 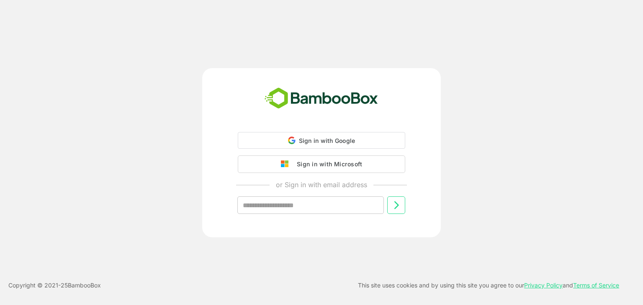 I want to click on div: Sign in with Microsoft, so click(x=327, y=164).